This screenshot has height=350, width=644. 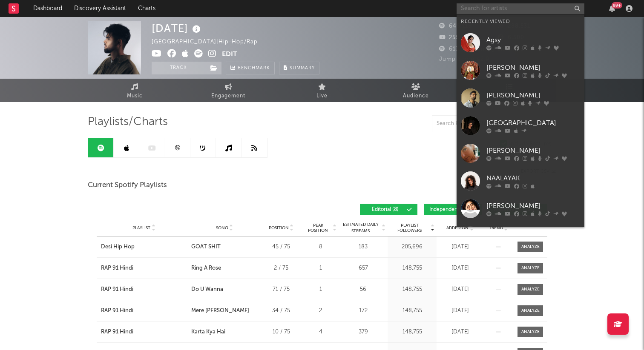 What do you see at coordinates (521, 8) in the screenshot?
I see `input: Search for artists` at bounding box center [521, 8].